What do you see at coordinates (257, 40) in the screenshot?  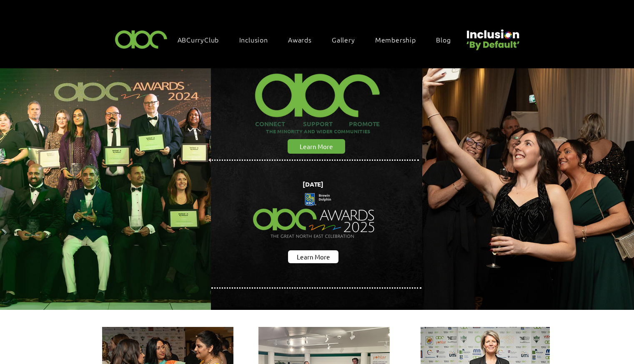 I see `div: Inclusion` at bounding box center [257, 40].